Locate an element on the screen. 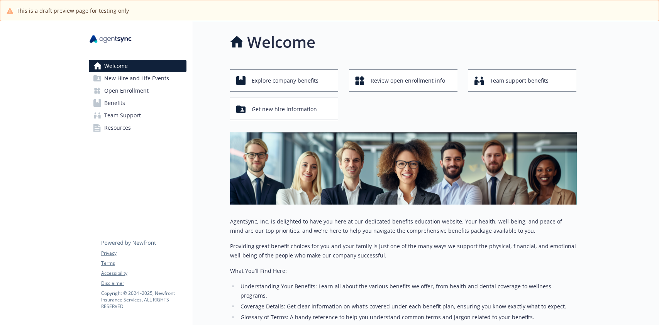  button: Get new hire information is located at coordinates (284, 109).